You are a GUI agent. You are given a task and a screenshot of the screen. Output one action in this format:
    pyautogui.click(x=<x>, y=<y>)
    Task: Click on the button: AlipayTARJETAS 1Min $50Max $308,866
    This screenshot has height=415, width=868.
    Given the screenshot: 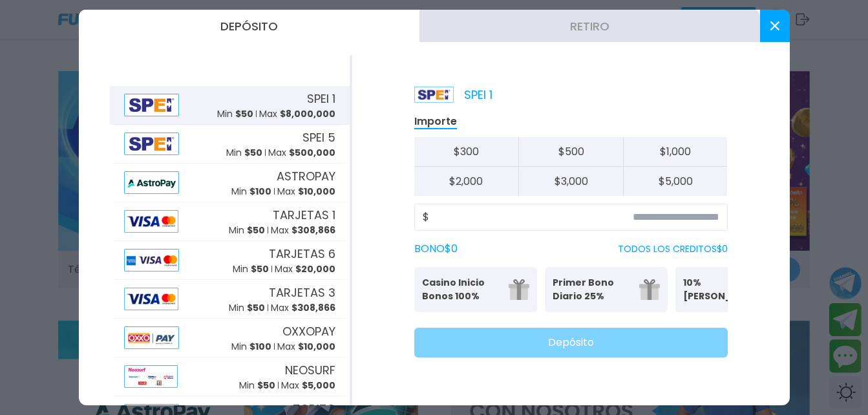 What is the action you would take?
    pyautogui.click(x=230, y=222)
    